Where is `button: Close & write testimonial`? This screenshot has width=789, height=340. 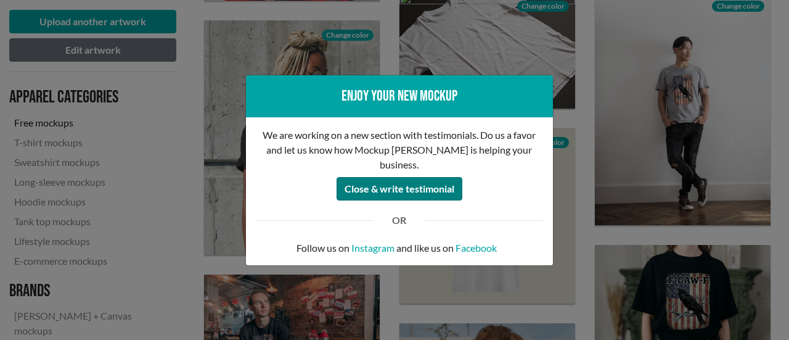
button: Close & write testimonial is located at coordinates (400, 189).